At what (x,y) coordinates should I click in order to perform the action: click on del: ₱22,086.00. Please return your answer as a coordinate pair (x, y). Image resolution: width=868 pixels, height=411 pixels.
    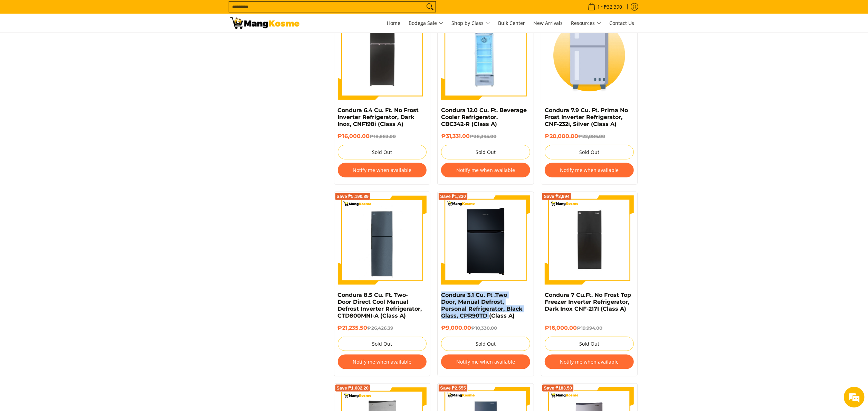
    Looking at the image, I should click on (592, 136).